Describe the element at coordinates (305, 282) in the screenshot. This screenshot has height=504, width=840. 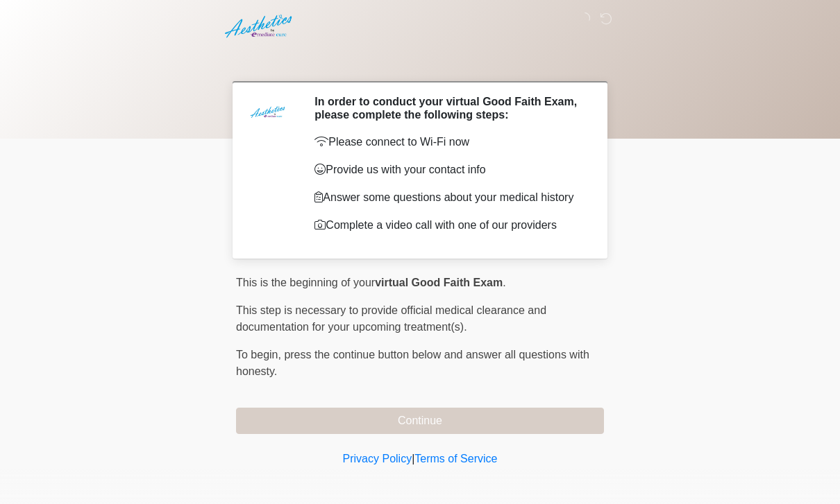
I see `span: This is the beginning of your` at that location.